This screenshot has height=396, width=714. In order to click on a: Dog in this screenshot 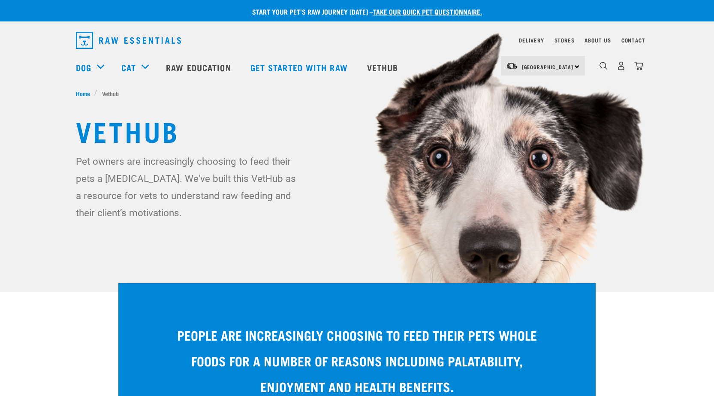, I will do `click(84, 67)`.